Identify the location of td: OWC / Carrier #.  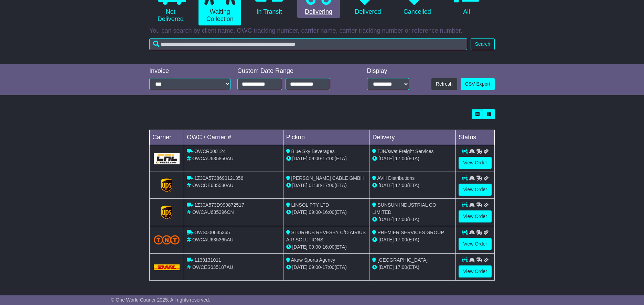
(234, 138).